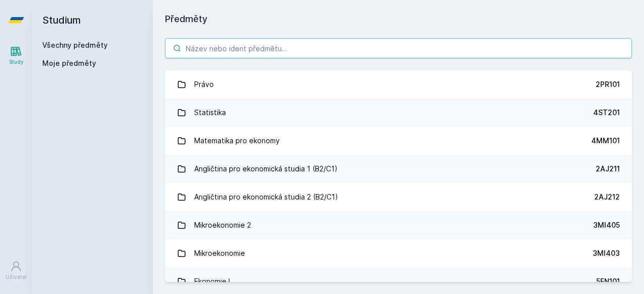  Describe the element at coordinates (398, 226) in the screenshot. I see `a: Mikroekonomie 2 3MI405` at that location.